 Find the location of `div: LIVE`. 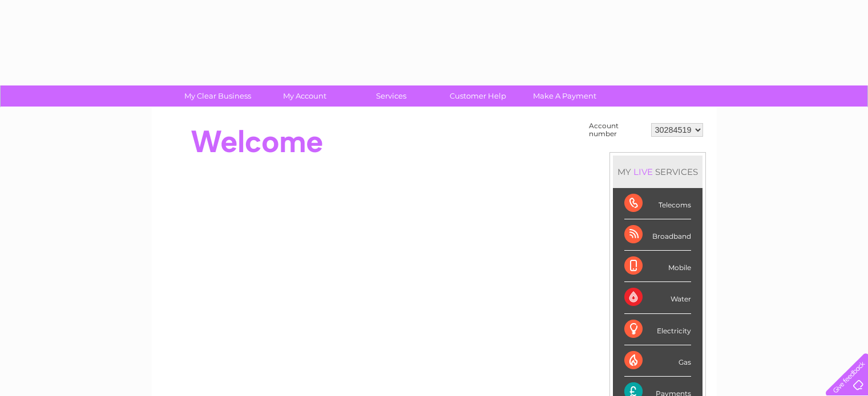

div: LIVE is located at coordinates (643, 172).